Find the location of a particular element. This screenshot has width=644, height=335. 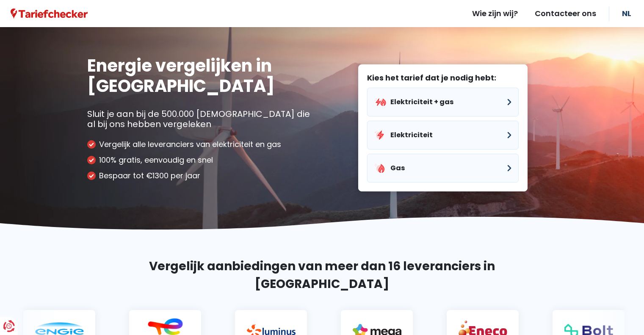

button: Elektriciteit + gas is located at coordinates (443, 102).